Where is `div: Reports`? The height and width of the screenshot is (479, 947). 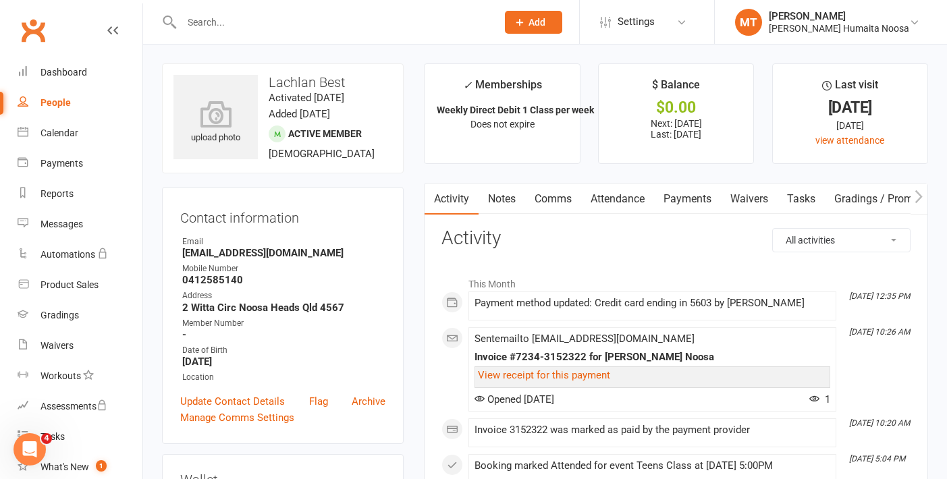
div: Reports is located at coordinates (57, 194).